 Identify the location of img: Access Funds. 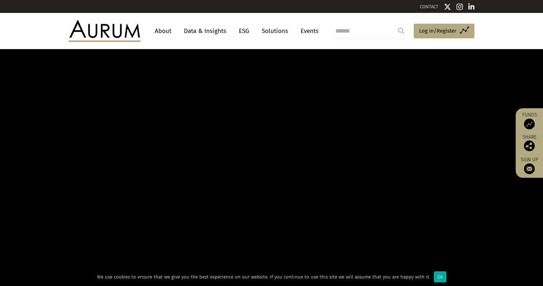
(529, 124).